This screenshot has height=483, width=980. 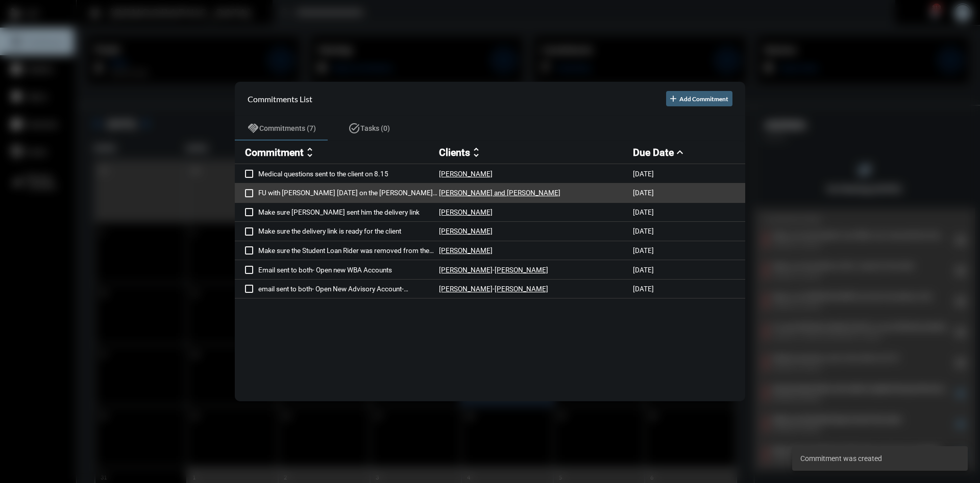 I want to click on h2: Commitments List, so click(x=280, y=98).